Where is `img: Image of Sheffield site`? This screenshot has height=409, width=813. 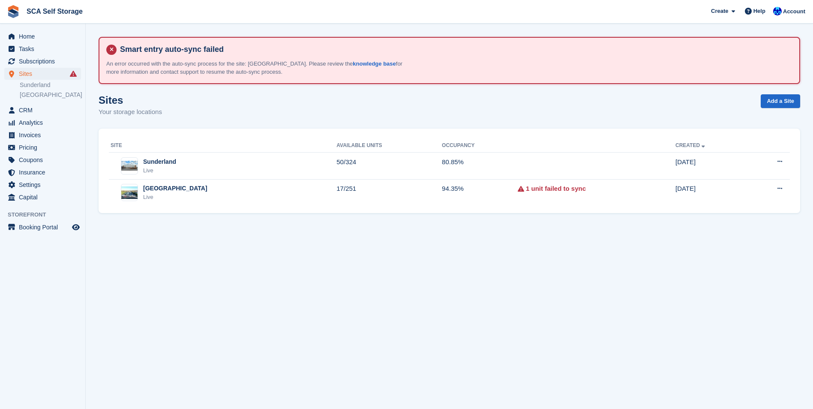
img: Image of Sheffield site is located at coordinates (129, 192).